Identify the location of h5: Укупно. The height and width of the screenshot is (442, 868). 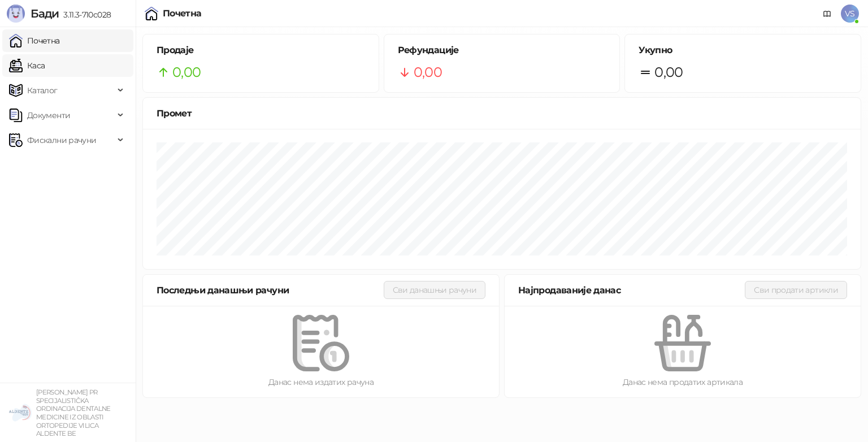
(742, 50).